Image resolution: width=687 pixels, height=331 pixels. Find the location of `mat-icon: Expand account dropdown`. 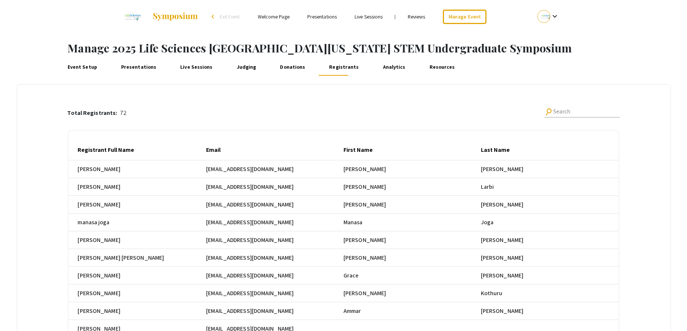

mat-icon: Expand account dropdown is located at coordinates (554, 16).